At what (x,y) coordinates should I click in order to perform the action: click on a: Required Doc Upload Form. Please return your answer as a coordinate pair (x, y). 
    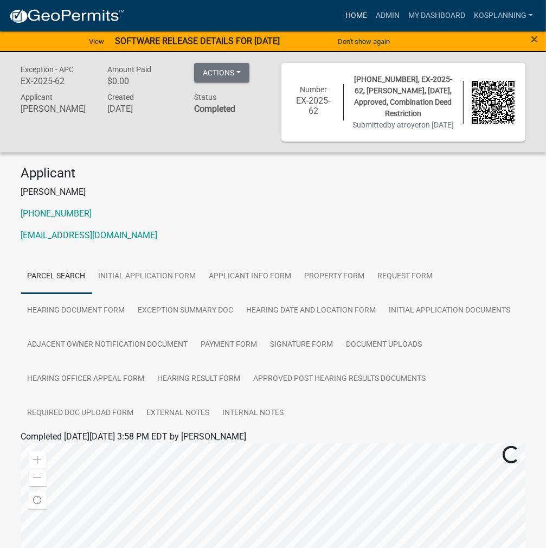
    Looking at the image, I should click on (81, 413).